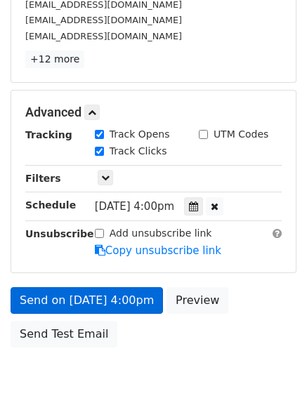 This screenshot has width=307, height=410. What do you see at coordinates (158, 251) in the screenshot?
I see `a: Copy unsubscribe link` at bounding box center [158, 251].